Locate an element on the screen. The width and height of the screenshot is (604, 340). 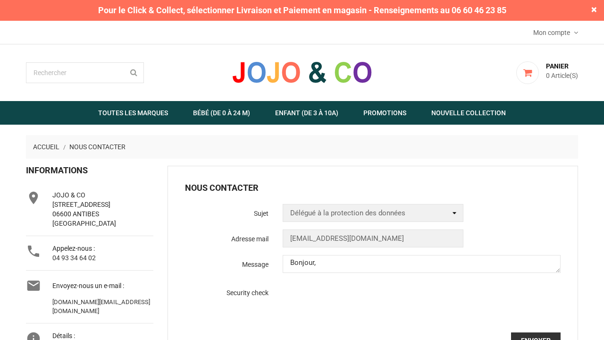
a: Accueil is located at coordinates (47, 147).